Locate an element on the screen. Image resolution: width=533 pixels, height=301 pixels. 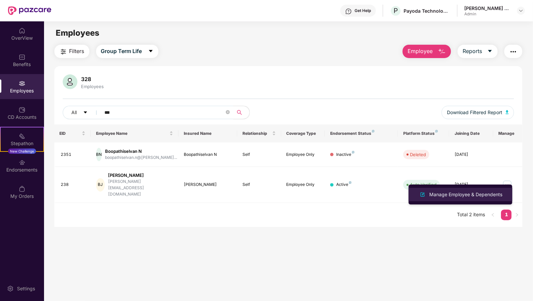
span: Relationship is located at coordinates (257, 133).